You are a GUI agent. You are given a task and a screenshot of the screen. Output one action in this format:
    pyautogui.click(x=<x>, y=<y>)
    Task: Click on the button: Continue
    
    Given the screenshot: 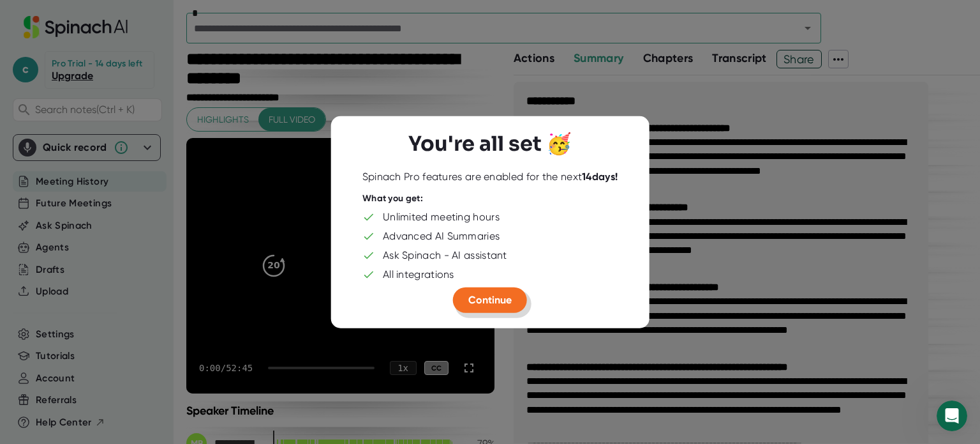 What is the action you would take?
    pyautogui.click(x=490, y=299)
    